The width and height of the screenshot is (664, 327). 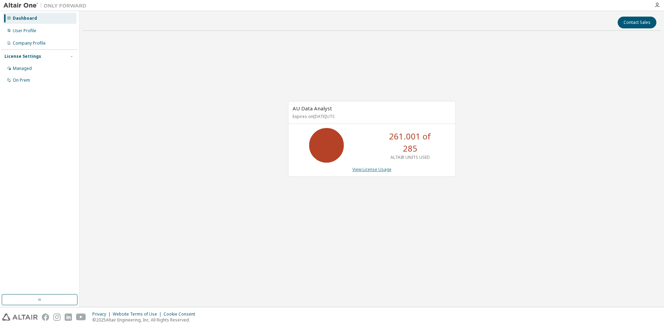 What do you see at coordinates (138, 314) in the screenshot?
I see `div: Website Terms of Use` at bounding box center [138, 314].